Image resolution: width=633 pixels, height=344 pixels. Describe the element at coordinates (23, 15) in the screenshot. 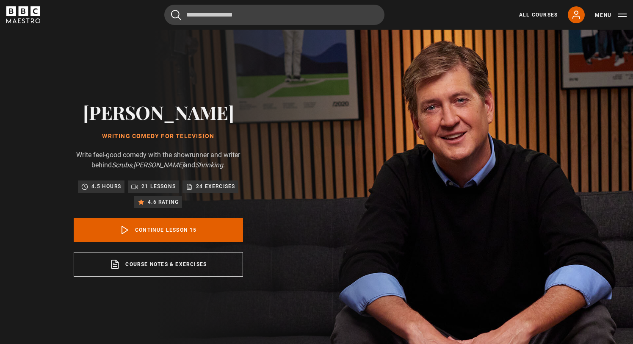

I see `svg: BBC Maestro` at that location.